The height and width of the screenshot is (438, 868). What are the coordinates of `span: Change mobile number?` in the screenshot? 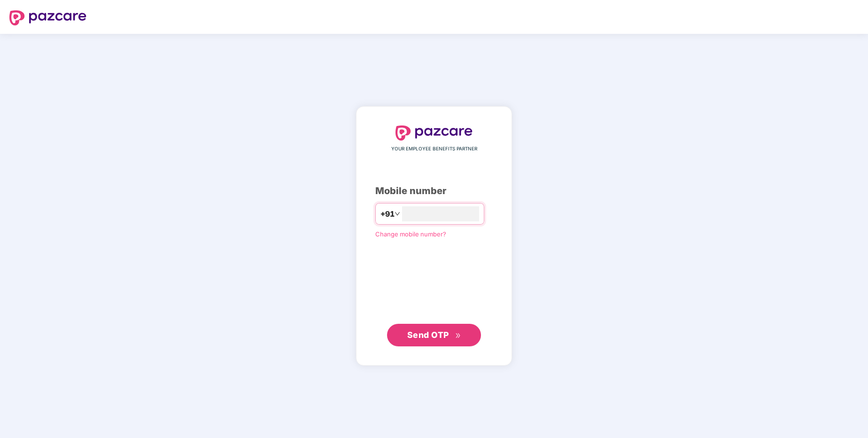 It's located at (410, 234).